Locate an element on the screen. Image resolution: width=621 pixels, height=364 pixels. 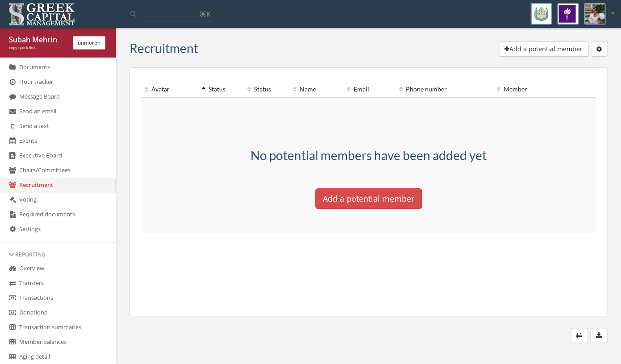
div: copy quick link is located at coordinates (38, 47).